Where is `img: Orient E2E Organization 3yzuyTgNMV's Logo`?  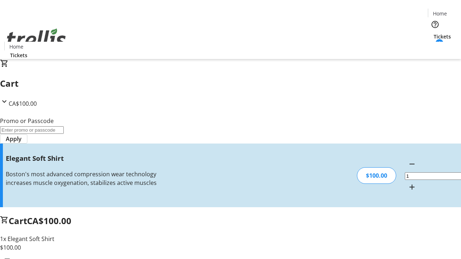
img: Orient E2E Organization 3yzuyTgNMV's Logo is located at coordinates (36, 39).